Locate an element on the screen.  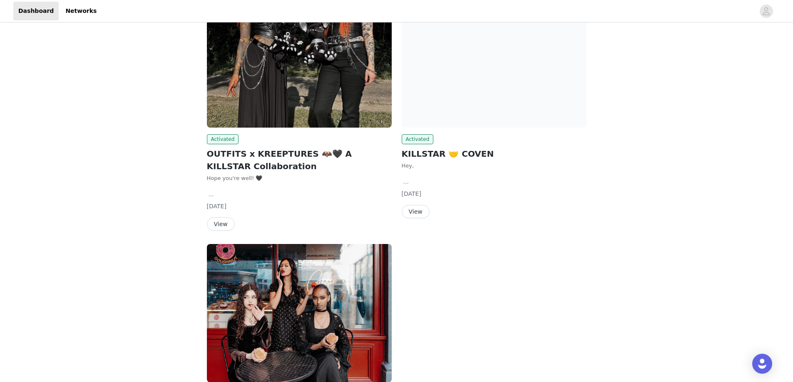
div: Hope you're well! 🖤 is located at coordinates (299, 178).